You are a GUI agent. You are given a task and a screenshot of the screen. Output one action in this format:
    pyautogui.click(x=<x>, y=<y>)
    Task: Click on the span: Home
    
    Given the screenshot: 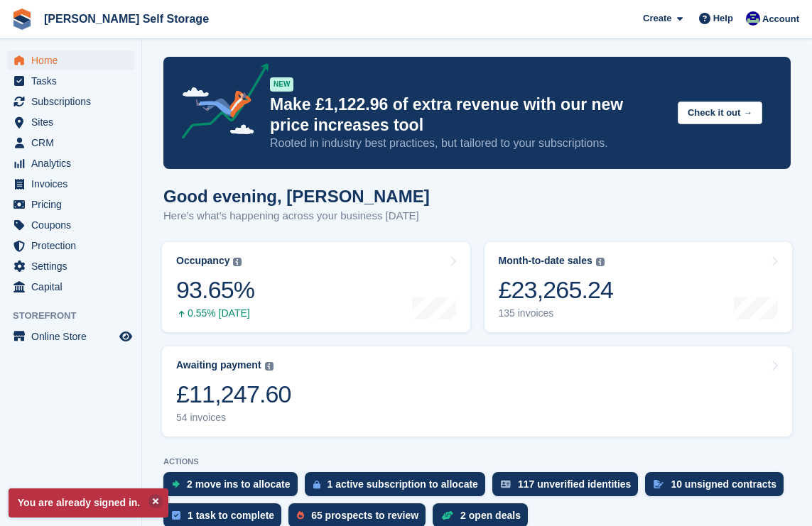 What is the action you would take?
    pyautogui.click(x=74, y=61)
    